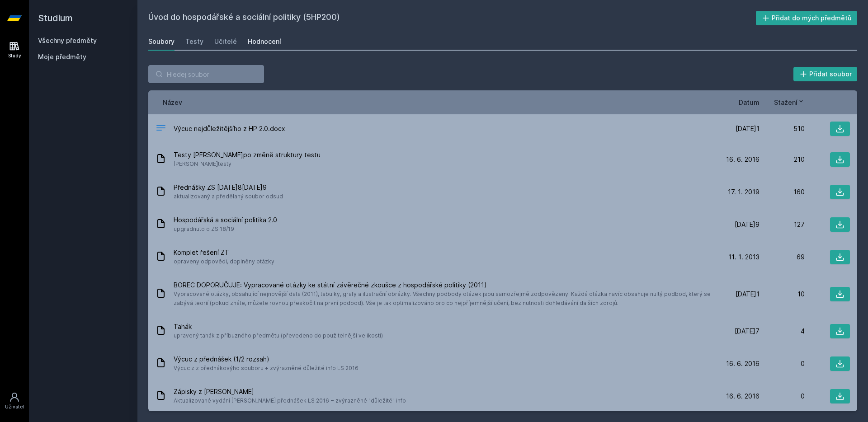 The height and width of the screenshot is (422, 868). Describe the element at coordinates (15, 401) in the screenshot. I see `a: Uživatel` at that location.